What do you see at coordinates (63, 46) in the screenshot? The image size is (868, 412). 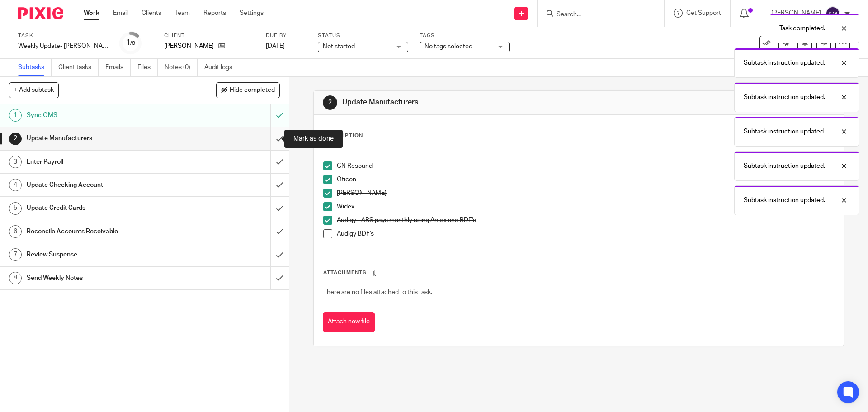 I see `div: Weekly Update- Blaising` at bounding box center [63, 46].